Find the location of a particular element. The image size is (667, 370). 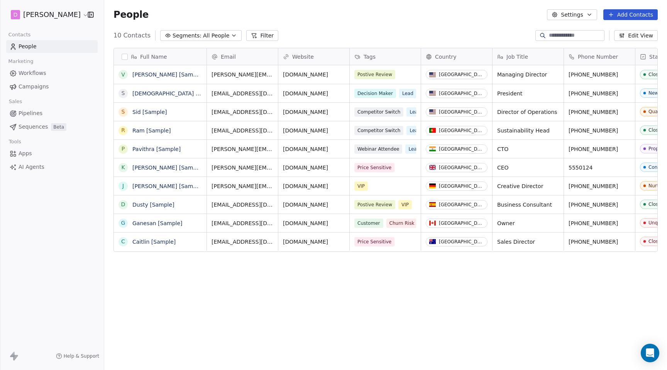

div: Full Name is located at coordinates (160, 56).